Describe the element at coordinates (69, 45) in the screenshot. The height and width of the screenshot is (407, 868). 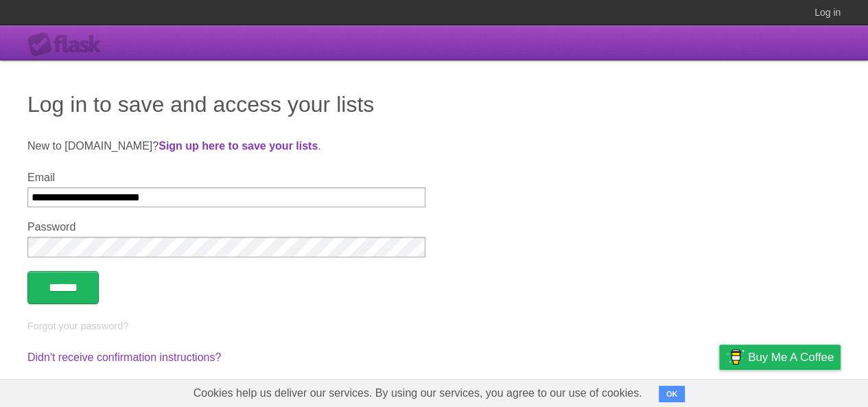
I see `div: Flask` at that location.